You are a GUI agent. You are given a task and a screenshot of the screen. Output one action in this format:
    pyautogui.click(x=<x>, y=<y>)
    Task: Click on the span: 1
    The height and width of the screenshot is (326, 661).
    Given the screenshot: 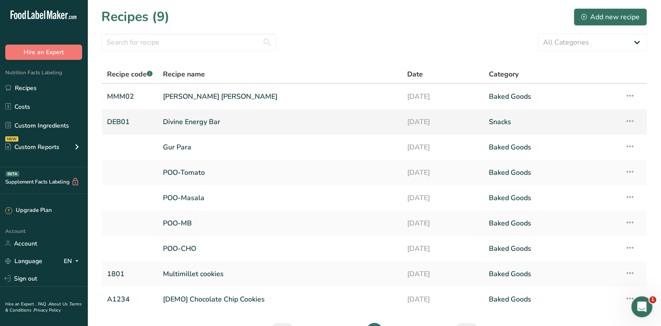 What is the action you would take?
    pyautogui.click(x=653, y=300)
    